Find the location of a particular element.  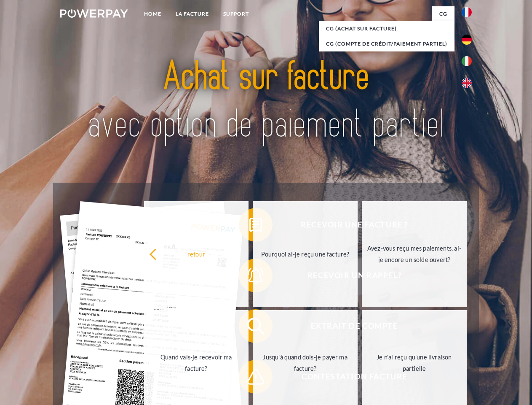

a: LA FACTURE is located at coordinates (192, 14).